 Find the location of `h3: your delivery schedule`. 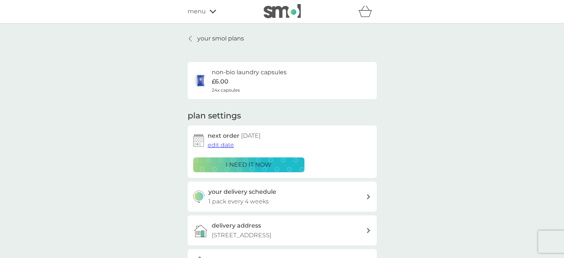

h3: your delivery schedule is located at coordinates (242, 192).